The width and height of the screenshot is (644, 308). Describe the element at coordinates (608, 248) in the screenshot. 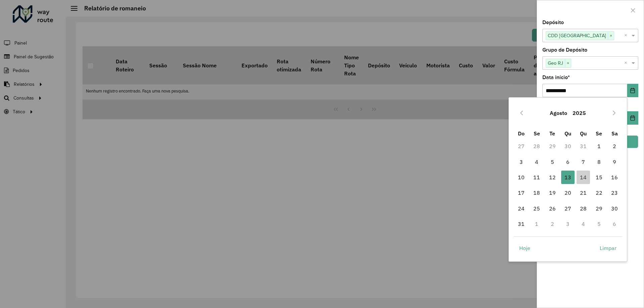

I see `span: Limpar` at that location.